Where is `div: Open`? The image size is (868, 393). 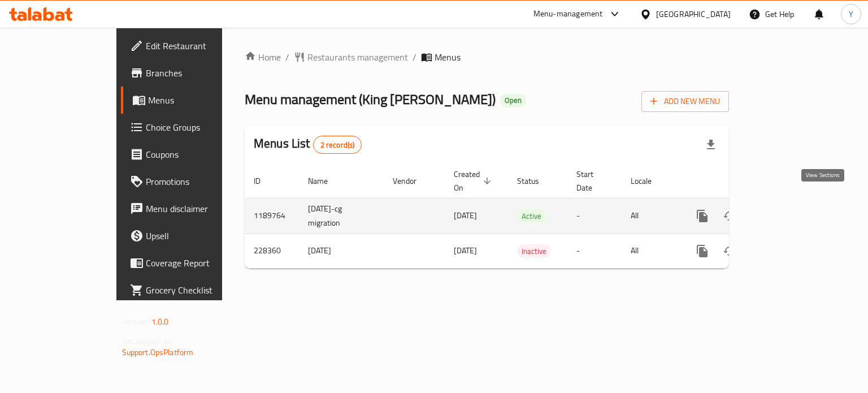 div: Open is located at coordinates (513, 101).